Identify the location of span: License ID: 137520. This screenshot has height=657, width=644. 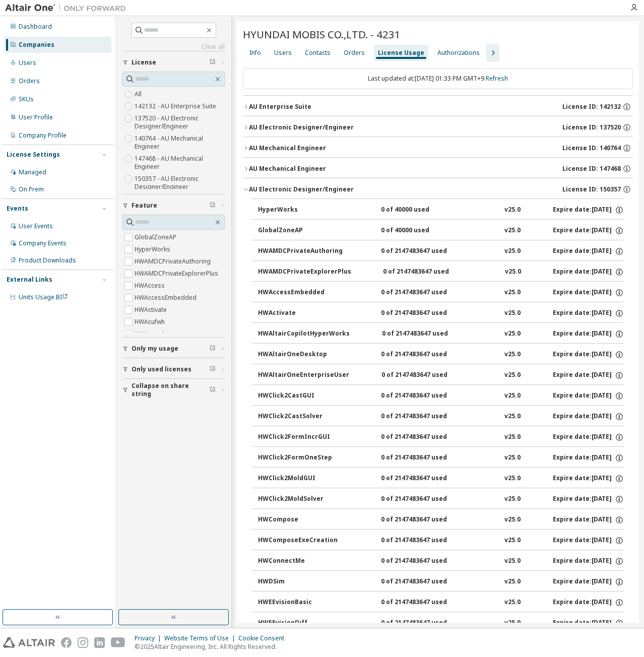
(592, 127).